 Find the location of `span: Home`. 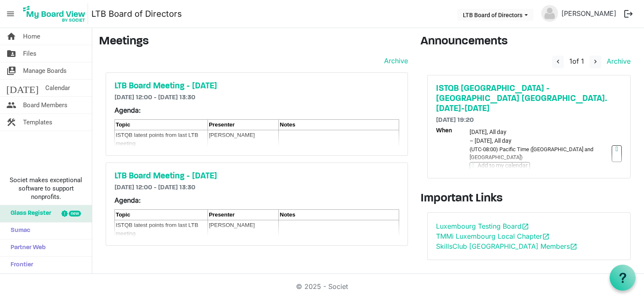

span: Home is located at coordinates (32, 36).